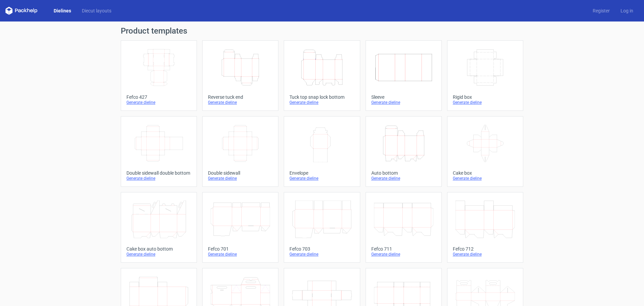 The height and width of the screenshot is (306, 644). Describe the element at coordinates (322, 152) in the screenshot. I see `a: EnvelopeGenerate dieline` at that location.